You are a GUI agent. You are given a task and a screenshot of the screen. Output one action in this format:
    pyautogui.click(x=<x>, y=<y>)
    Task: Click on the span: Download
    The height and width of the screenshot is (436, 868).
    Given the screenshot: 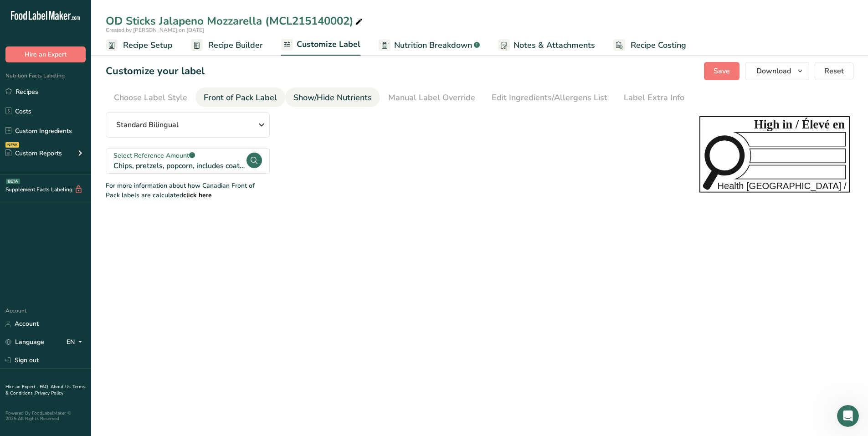 What is the action you would take?
    pyautogui.click(x=774, y=71)
    